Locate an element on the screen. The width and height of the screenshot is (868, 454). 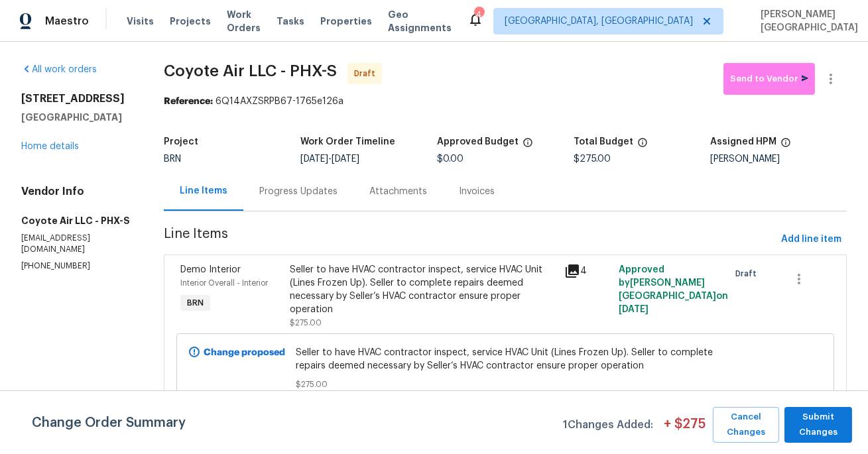
span: Coyote Air LLC - PHX-S is located at coordinates (250, 71).